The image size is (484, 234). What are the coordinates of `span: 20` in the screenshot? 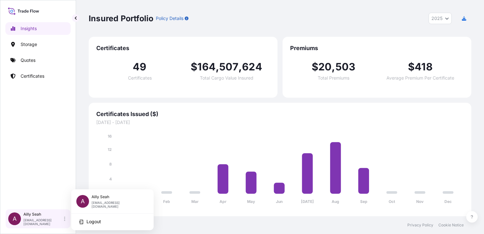 It's located at (325, 67).